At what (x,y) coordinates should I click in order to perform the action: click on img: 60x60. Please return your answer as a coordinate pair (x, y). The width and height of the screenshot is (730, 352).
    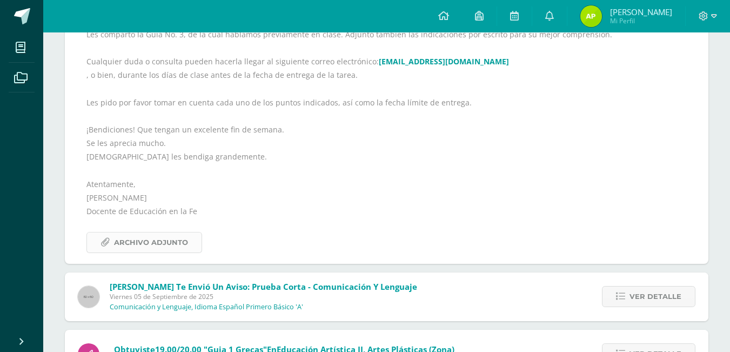
    Looking at the image, I should click on (89, 297).